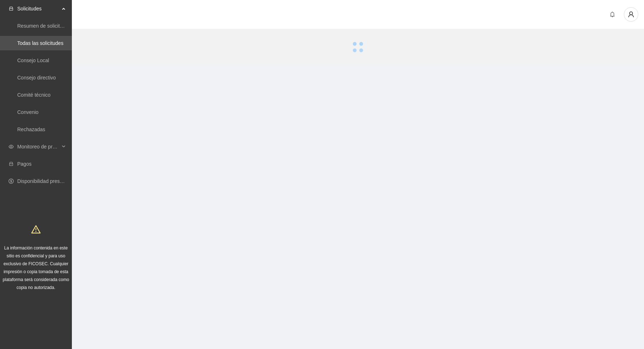 The width and height of the screenshot is (644, 349). I want to click on a: Todas las solicitudes, so click(40, 43).